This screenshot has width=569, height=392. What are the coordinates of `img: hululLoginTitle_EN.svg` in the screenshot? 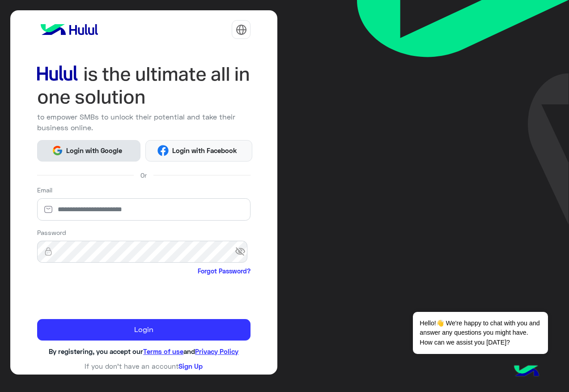 It's located at (144, 85).